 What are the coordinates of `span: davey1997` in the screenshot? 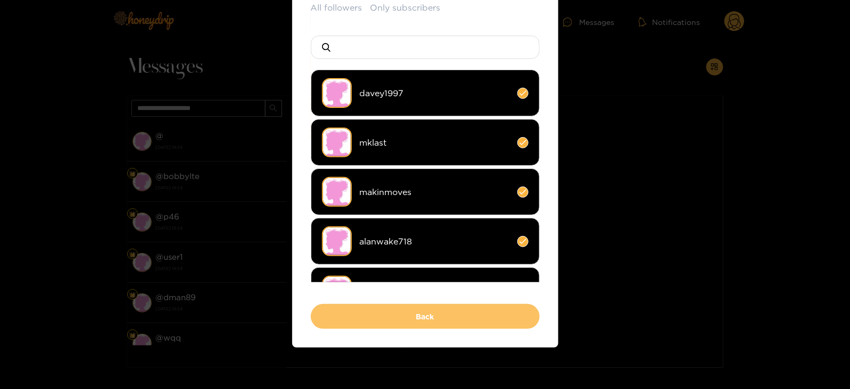 It's located at (434, 93).